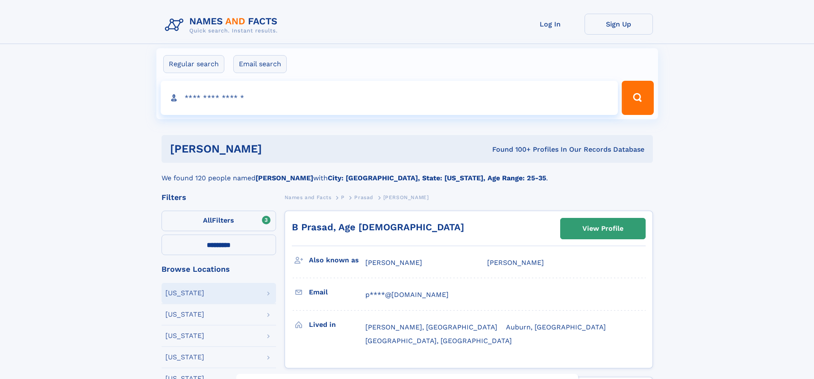 The image size is (814, 379). I want to click on span: Prasad, so click(363, 197).